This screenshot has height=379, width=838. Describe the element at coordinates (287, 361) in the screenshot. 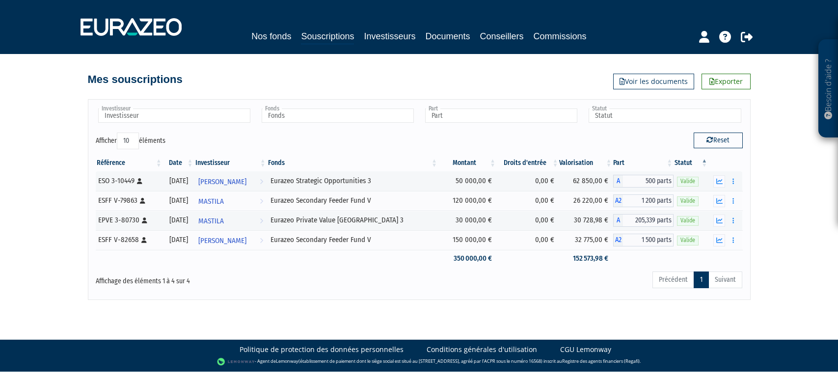

I see `a: Lemonway` at that location.